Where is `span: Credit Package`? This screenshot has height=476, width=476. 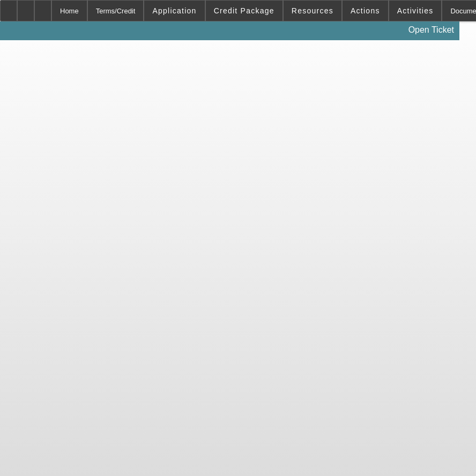 span: Credit Package is located at coordinates (244, 11).